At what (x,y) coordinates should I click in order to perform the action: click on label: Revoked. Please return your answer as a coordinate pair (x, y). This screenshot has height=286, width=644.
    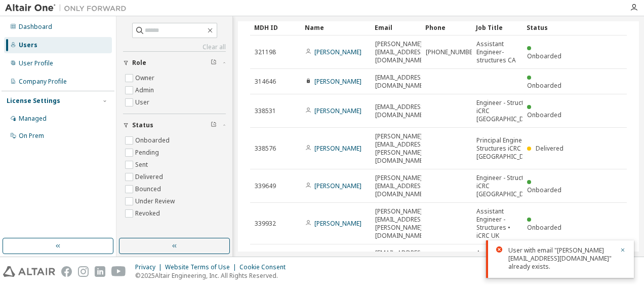
    Looking at the image, I should click on (148, 213).